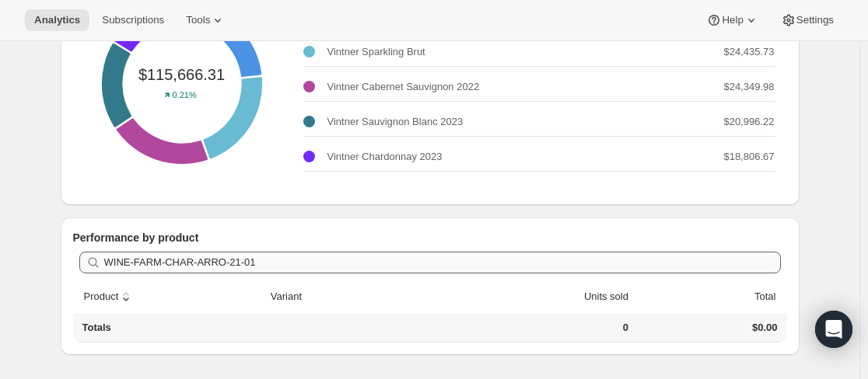 The image size is (868, 379). Describe the element at coordinates (531, 328) in the screenshot. I see `td: 0` at that location.